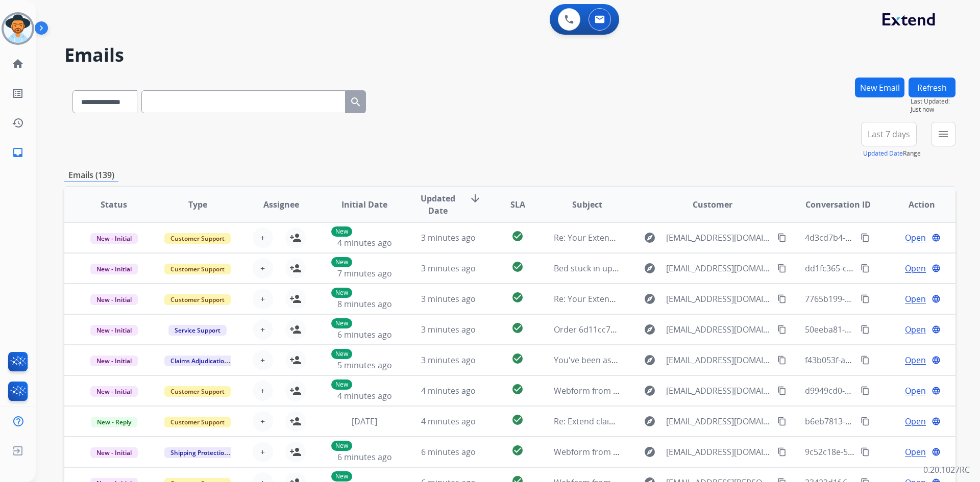 The image size is (980, 482). I want to click on img: avatar, so click(18, 29).